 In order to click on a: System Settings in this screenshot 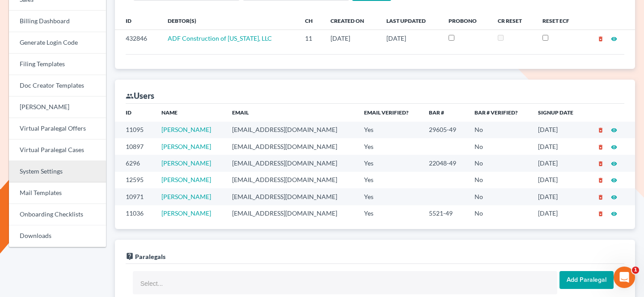, I will do `click(57, 172)`.